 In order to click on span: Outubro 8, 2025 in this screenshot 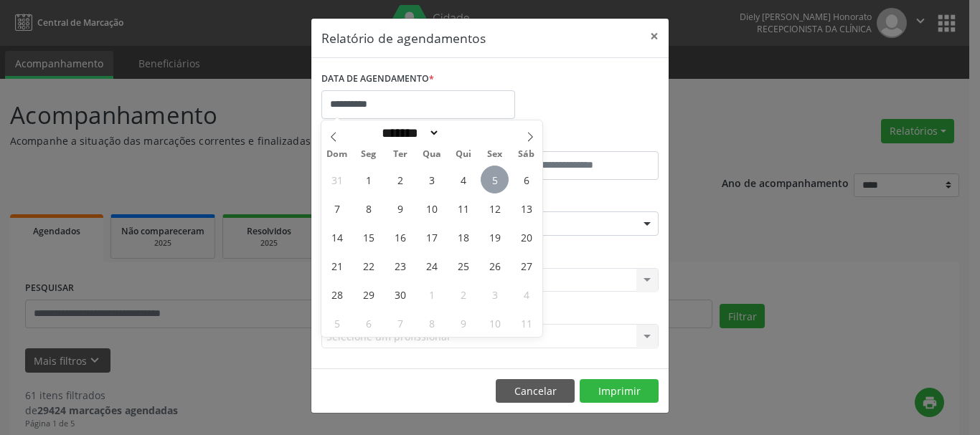, I will do `click(431, 323)`.